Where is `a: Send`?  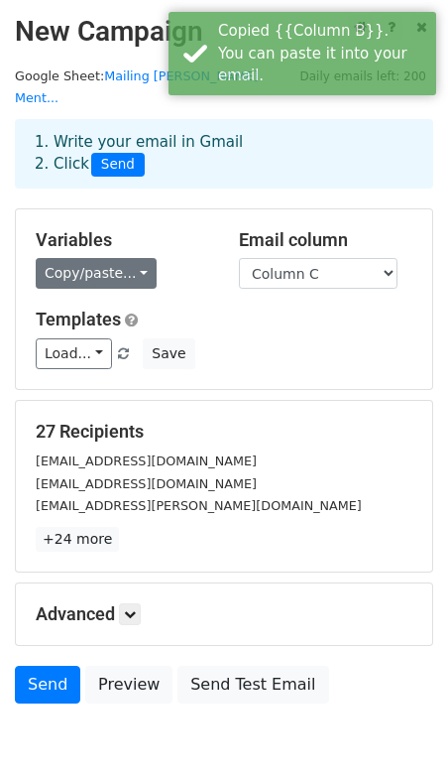 a: Send is located at coordinates (48, 684).